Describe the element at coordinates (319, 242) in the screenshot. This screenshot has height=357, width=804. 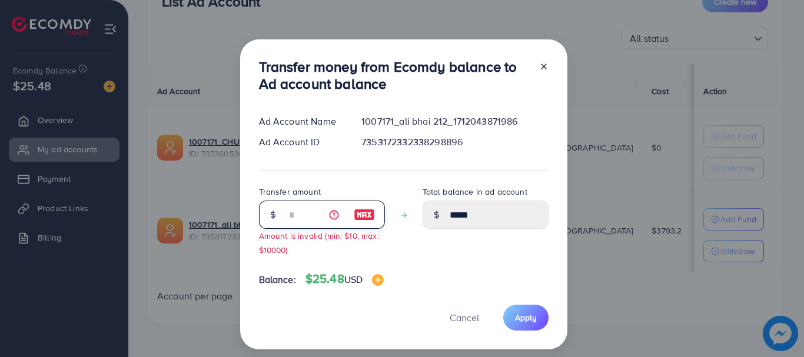
I see `small: Amount is invalid (min: $10, max: $10000)` at that location.